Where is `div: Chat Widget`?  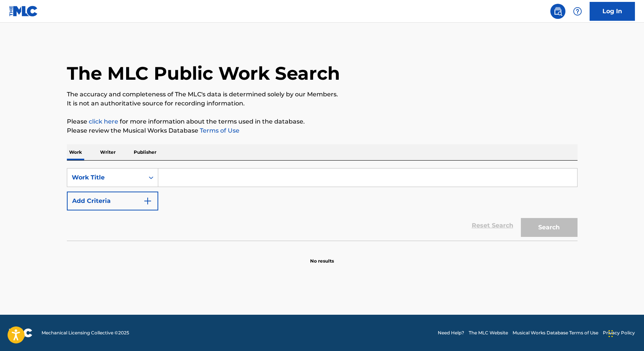
div: Chat Widget is located at coordinates (625, 333).